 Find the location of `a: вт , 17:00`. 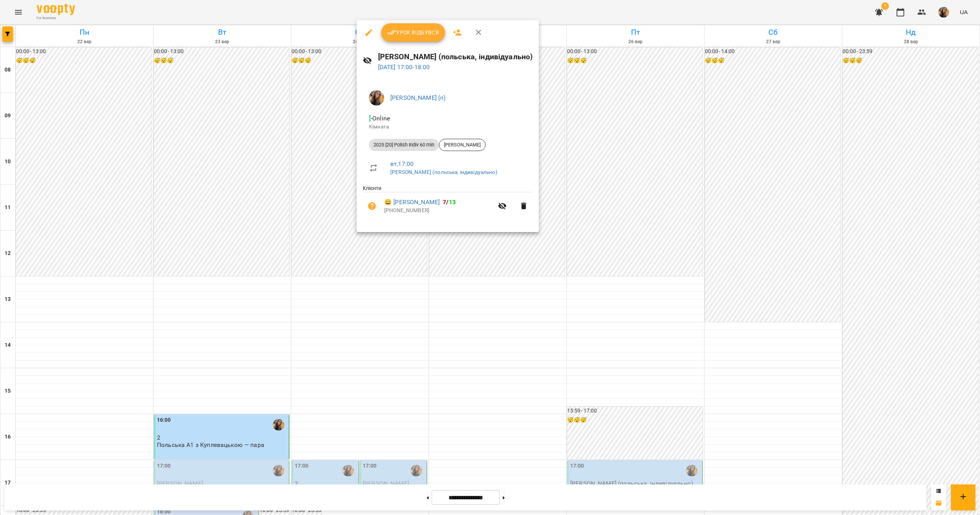

a: вт , 17:00 is located at coordinates (402, 164).